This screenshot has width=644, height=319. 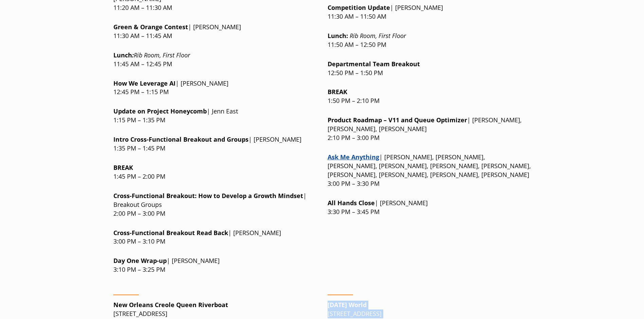 I want to click on p: 1:45 PM – 2:00 PM, so click(x=215, y=172).